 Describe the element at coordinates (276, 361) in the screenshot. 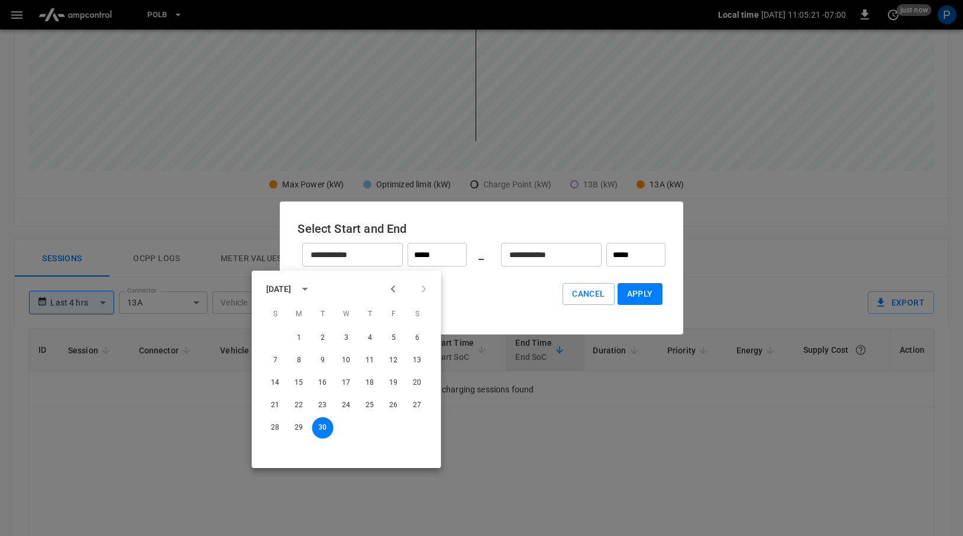

I see `button: 7` at that location.